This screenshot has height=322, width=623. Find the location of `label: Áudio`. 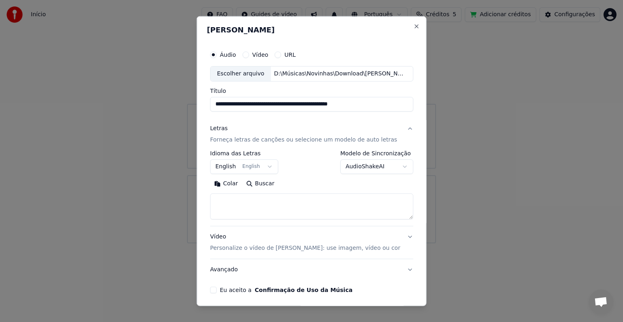

label: Áudio is located at coordinates (228, 55).